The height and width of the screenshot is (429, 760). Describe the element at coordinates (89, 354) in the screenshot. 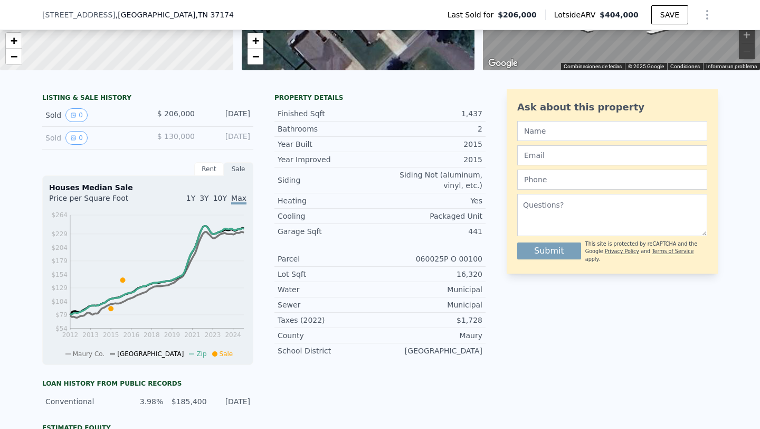

I see `span: Maury Co.` at that location.